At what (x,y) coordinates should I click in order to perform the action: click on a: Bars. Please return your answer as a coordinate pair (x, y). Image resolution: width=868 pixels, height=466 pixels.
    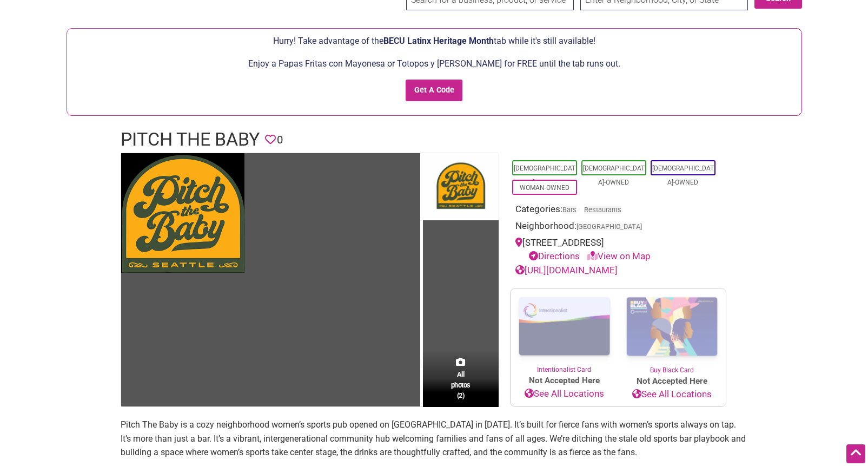
    Looking at the image, I should click on (570, 210).